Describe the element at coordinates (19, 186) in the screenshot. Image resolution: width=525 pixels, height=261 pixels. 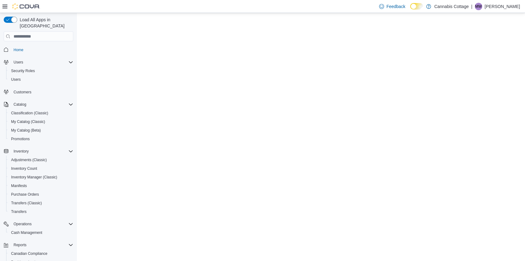
I see `a: Manifests` at that location.